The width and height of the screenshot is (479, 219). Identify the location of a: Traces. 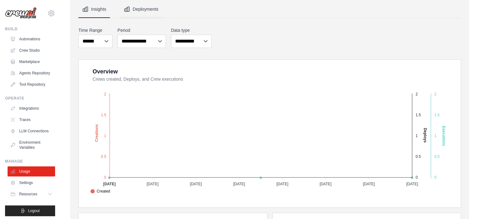
(31, 120).